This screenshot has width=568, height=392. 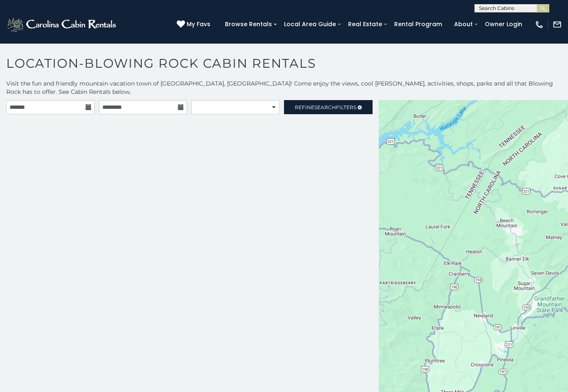 What do you see at coordinates (310, 24) in the screenshot?
I see `a: Local Area Guide` at bounding box center [310, 24].